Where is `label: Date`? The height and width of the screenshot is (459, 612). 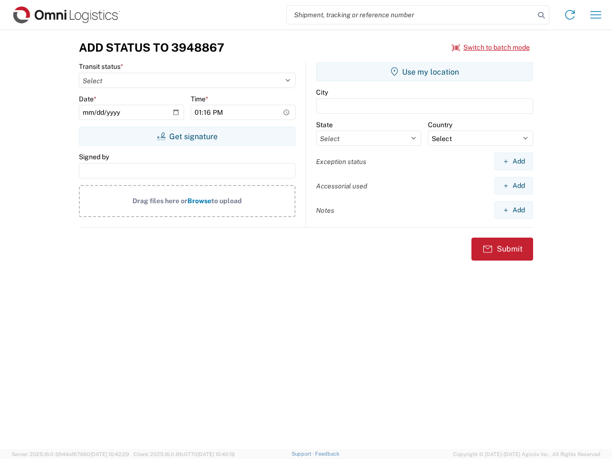
label: Date is located at coordinates (87, 99).